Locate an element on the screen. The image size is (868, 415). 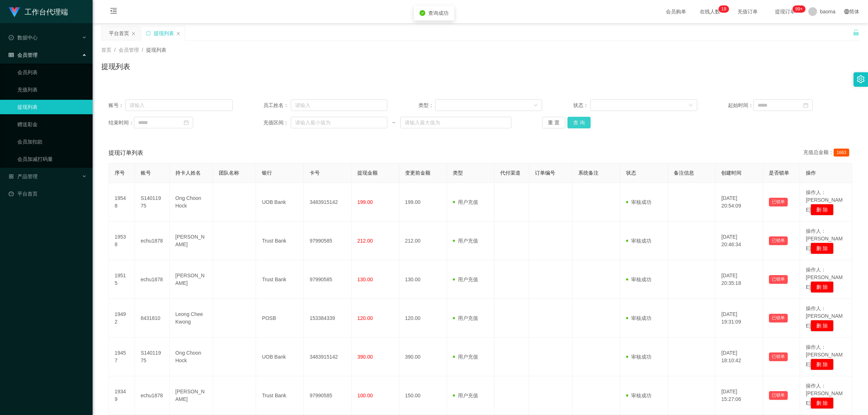
span: 操作 is located at coordinates (810, 173).